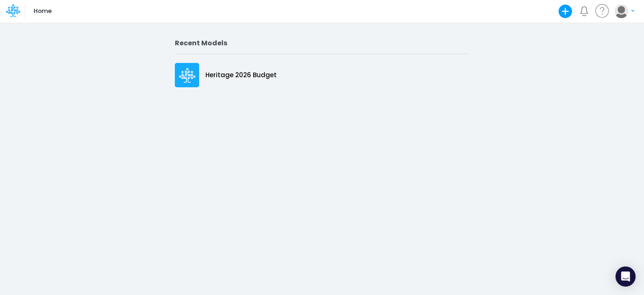 Image resolution: width=644 pixels, height=295 pixels. I want to click on div: Open Intercom Messenger, so click(625, 276).